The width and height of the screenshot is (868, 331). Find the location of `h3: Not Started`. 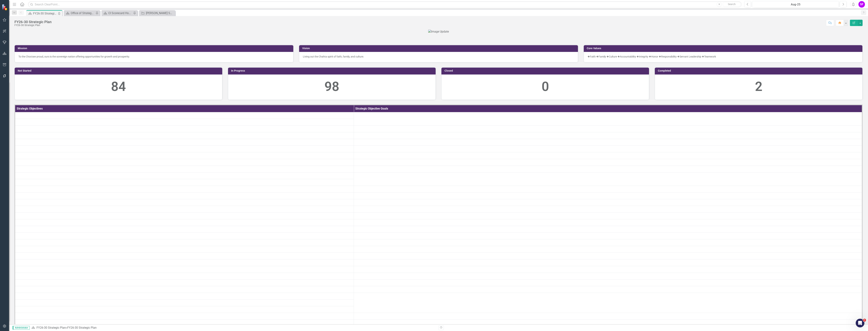

h3: Not Started is located at coordinates (119, 71).